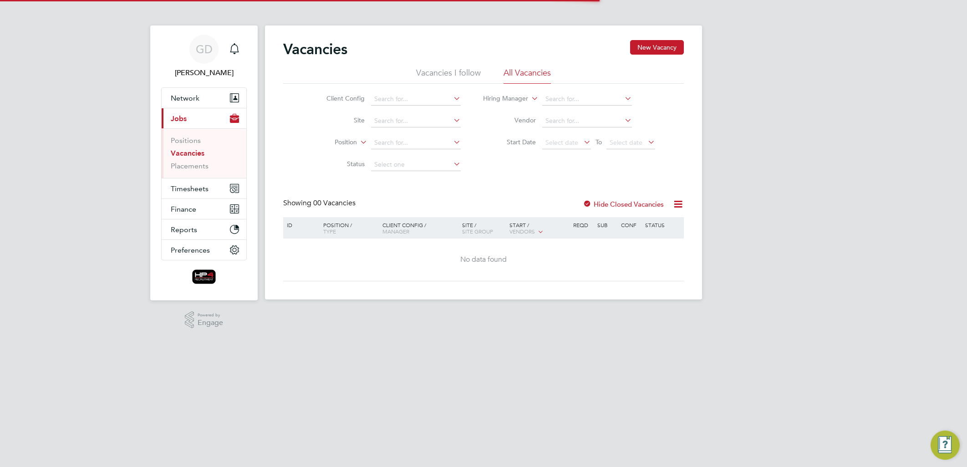  Describe the element at coordinates (301, 225) in the screenshot. I see `div: ID` at that location.